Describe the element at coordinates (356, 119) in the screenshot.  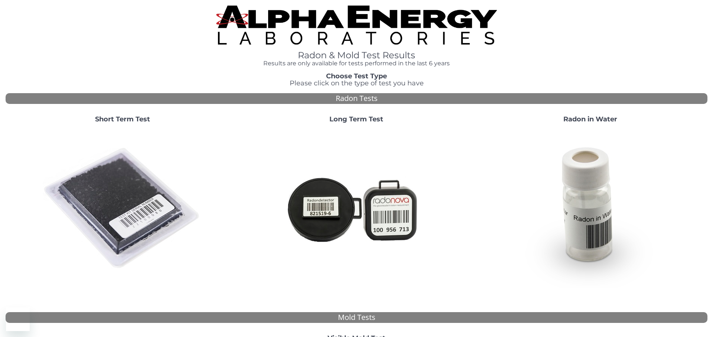
I see `strong: Long Term Test` at that location.